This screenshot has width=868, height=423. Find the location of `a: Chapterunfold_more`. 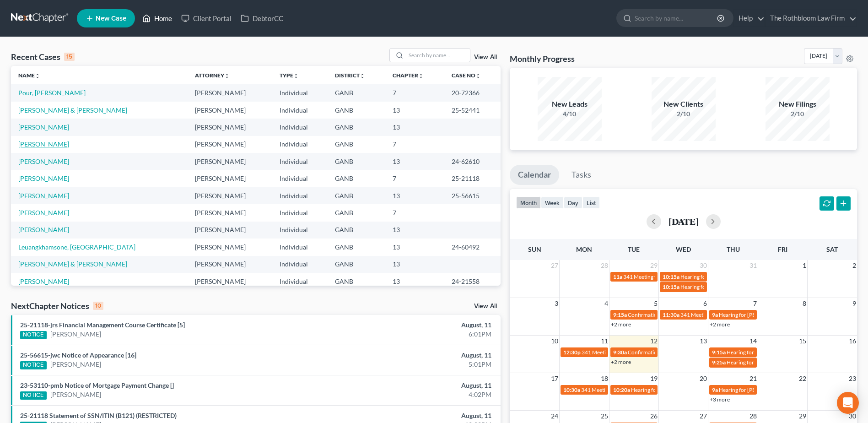

a: Chapterunfold_more is located at coordinates (408, 75).